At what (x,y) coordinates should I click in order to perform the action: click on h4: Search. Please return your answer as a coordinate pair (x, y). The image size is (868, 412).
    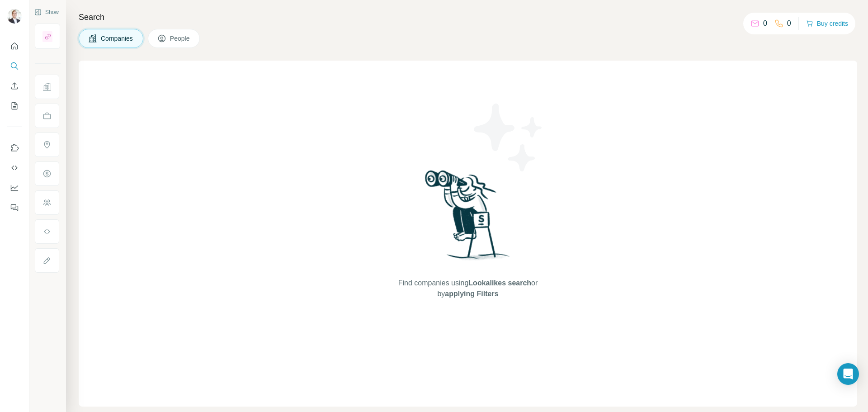
    Looking at the image, I should click on (468, 17).